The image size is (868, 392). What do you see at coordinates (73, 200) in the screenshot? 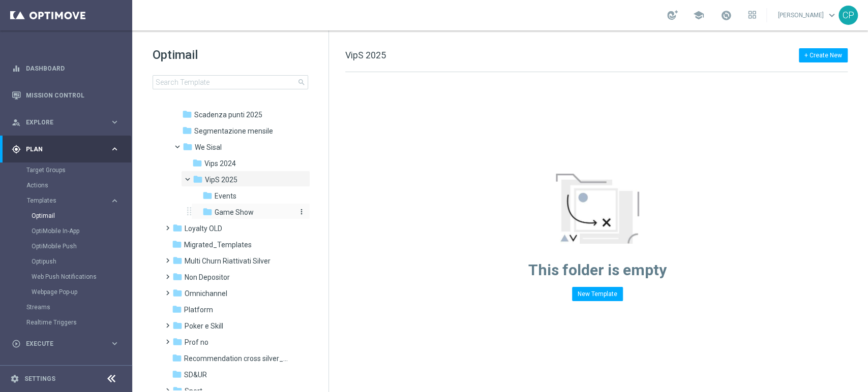
I see `div: Templates keyboard_arrow_right` at bounding box center [73, 200].